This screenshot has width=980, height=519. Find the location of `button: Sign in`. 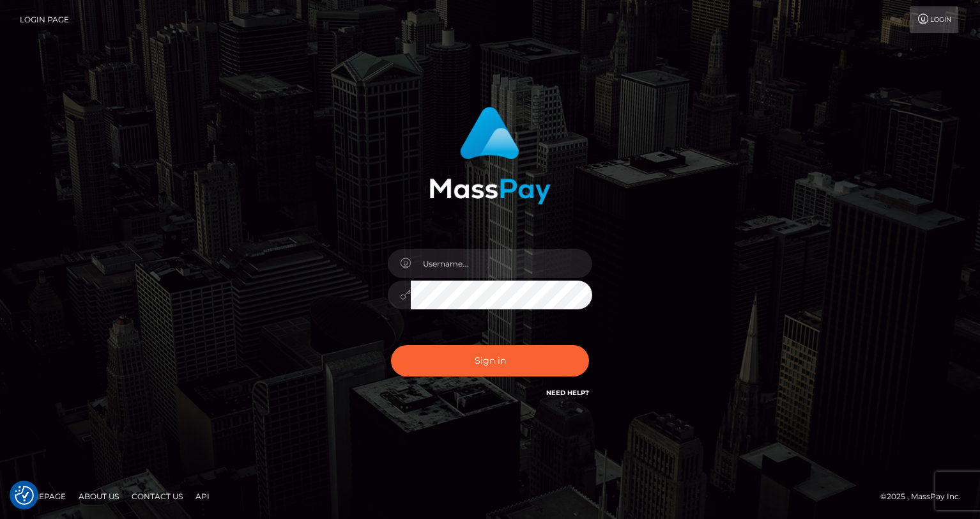

button: Sign in is located at coordinates (490, 360).